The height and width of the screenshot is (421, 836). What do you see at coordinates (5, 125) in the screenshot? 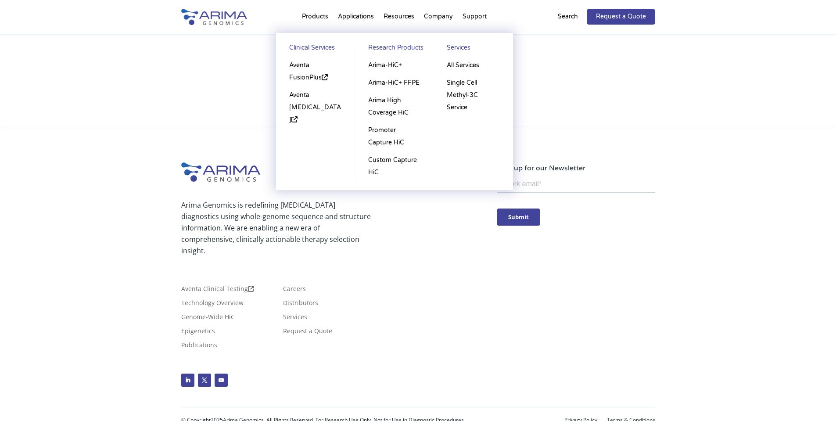
I see `input: Troubleshooting and Support` at bounding box center [5, 125].